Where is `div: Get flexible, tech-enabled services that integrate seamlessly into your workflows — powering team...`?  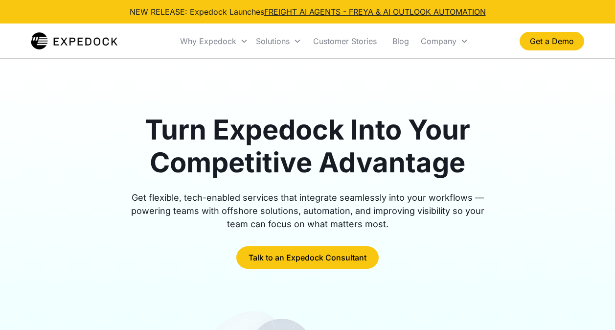
div: Get flexible, tech-enabled services that integrate seamlessly into your workflows — powering team... is located at coordinates (308, 210).